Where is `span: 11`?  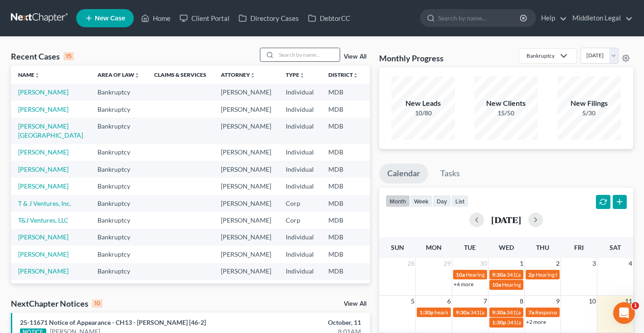
span: 11 is located at coordinates (628, 301).